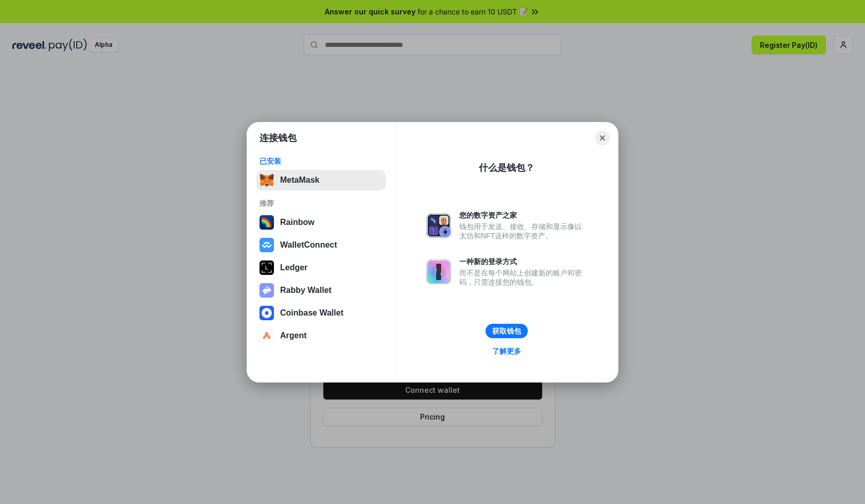  Describe the element at coordinates (321, 161) in the screenshot. I see `div: 已安装` at that location.